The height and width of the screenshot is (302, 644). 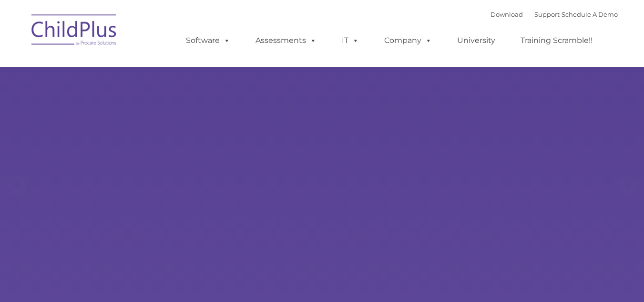 What do you see at coordinates (350, 41) in the screenshot?
I see `a: IT` at bounding box center [350, 41].